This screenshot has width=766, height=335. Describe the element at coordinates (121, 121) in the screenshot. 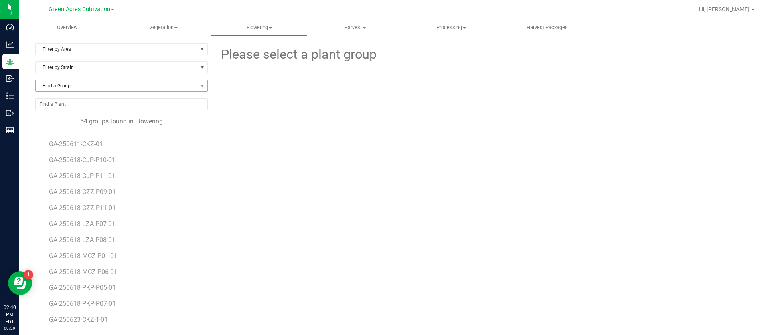

I see `div: 54 groups found in Flowering` at that location.